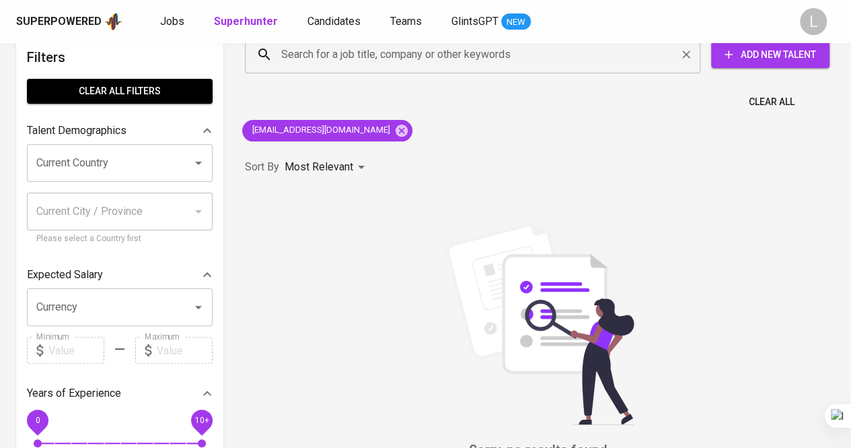 This screenshot has width=851, height=448. I want to click on div: Most Relevant, so click(327, 167).